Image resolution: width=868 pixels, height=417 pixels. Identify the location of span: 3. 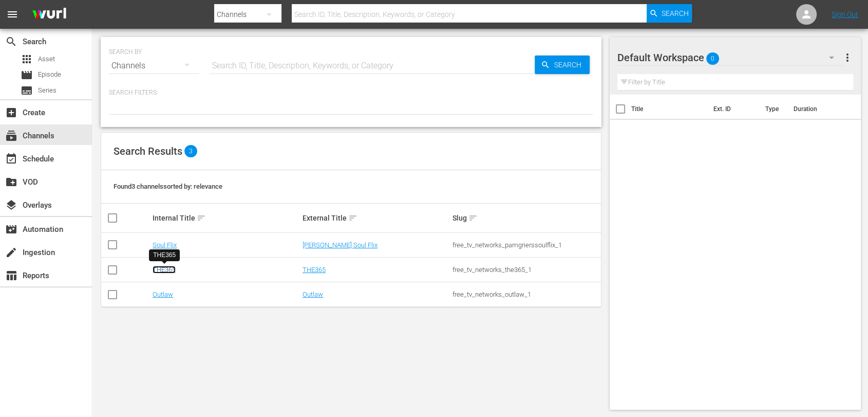
(191, 151).